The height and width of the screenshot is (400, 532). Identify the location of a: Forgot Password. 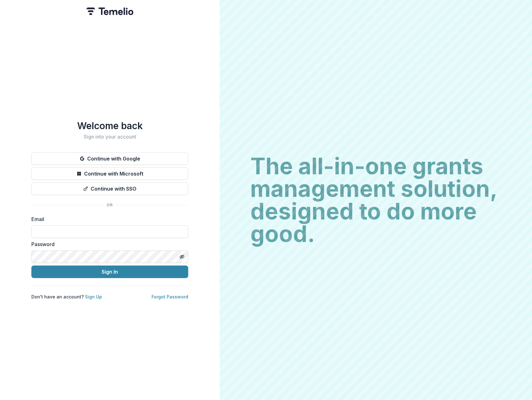
(170, 297).